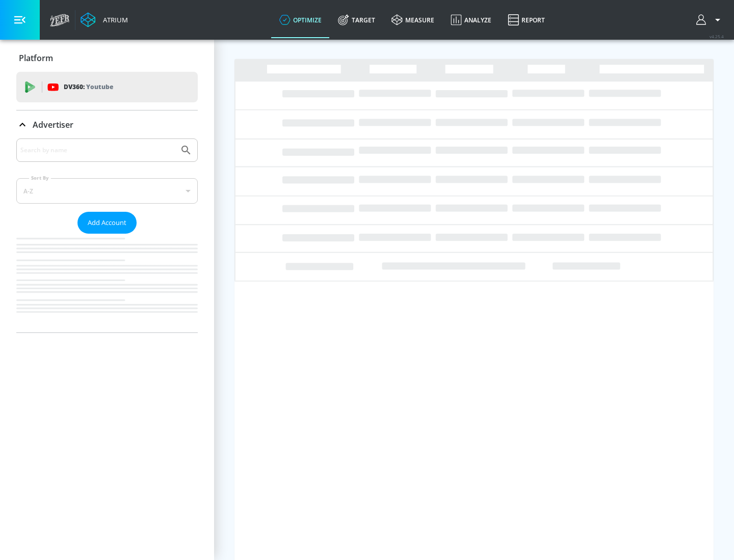 The width and height of the screenshot is (734, 560). What do you see at coordinates (97, 150) in the screenshot?
I see `input: Search by name` at bounding box center [97, 150].